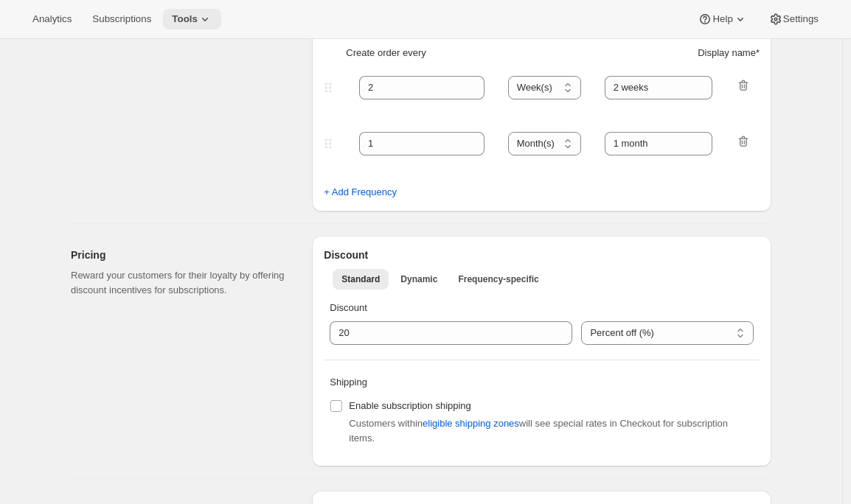 This screenshot has width=851, height=504. What do you see at coordinates (498, 279) in the screenshot?
I see `span: Frequency-specific` at bounding box center [498, 279].